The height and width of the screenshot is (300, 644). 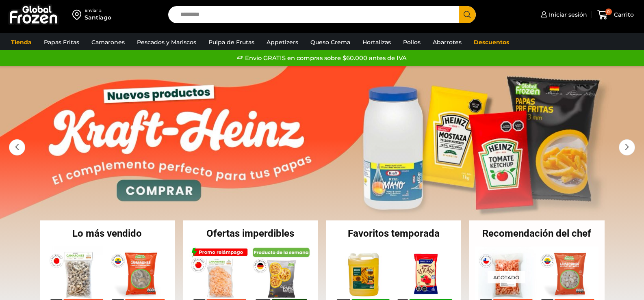 What do you see at coordinates (567, 14) in the screenshot?
I see `span: Iniciar sesión` at bounding box center [567, 14].